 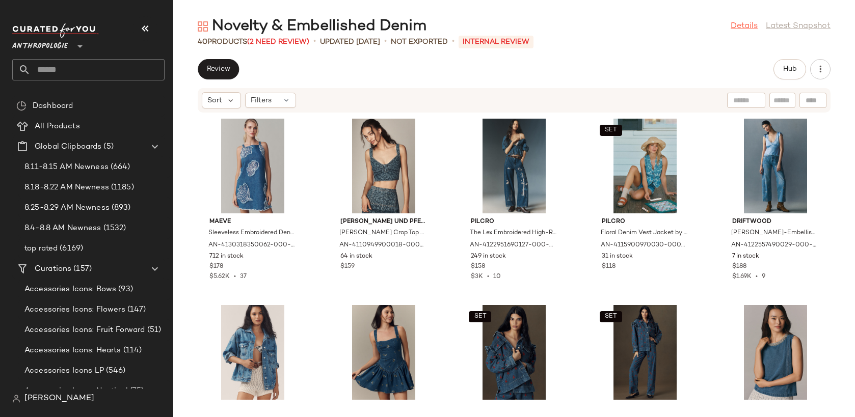 What do you see at coordinates (617, 257) in the screenshot?
I see `span: 31 in stock` at bounding box center [617, 257].